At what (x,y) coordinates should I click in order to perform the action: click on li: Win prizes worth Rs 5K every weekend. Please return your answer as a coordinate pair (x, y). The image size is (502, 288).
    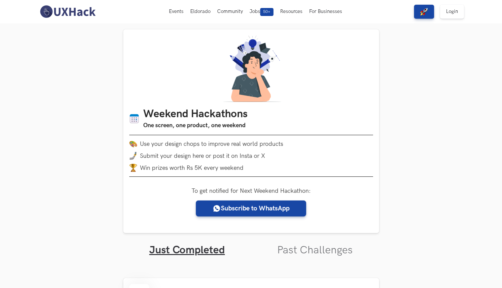
    Looking at the image, I should click on (251, 168).